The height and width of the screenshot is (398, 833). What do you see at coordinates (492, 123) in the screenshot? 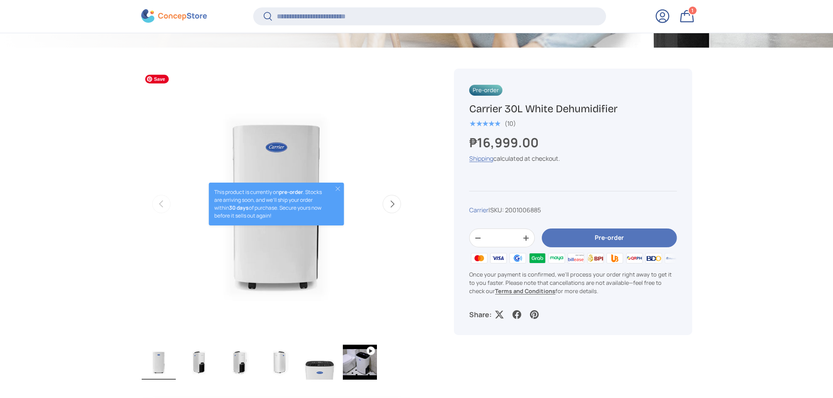
I see `a: 5.0 out of 5.0 stars (10)` at bounding box center [492, 123].